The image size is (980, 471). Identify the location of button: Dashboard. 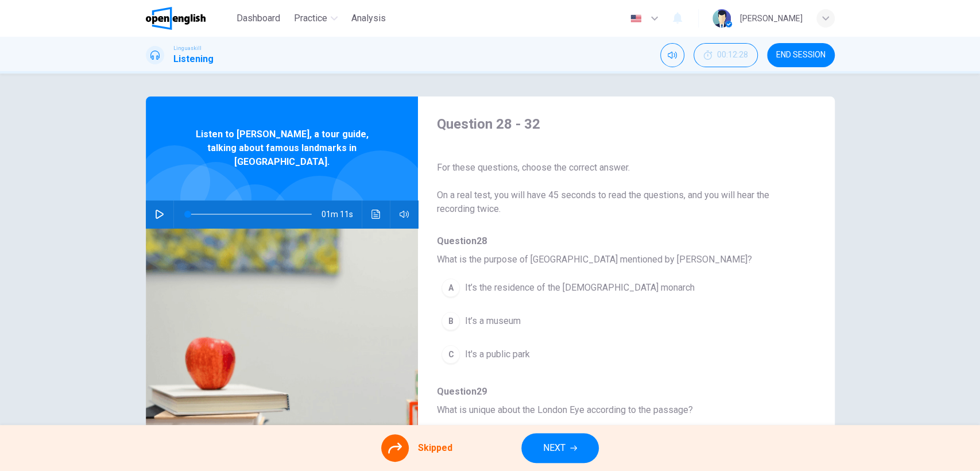
(258, 18).